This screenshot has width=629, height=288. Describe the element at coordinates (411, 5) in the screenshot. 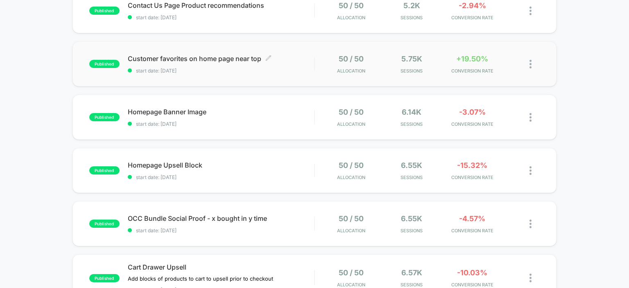

I see `span: 5.2k` at that location.